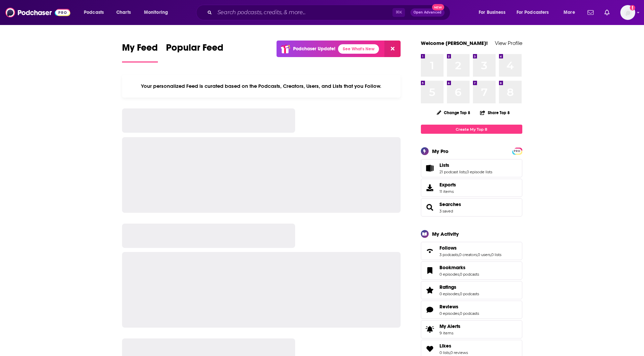 This screenshot has width=644, height=356. Describe the element at coordinates (492, 13) in the screenshot. I see `span: For Business` at that location.